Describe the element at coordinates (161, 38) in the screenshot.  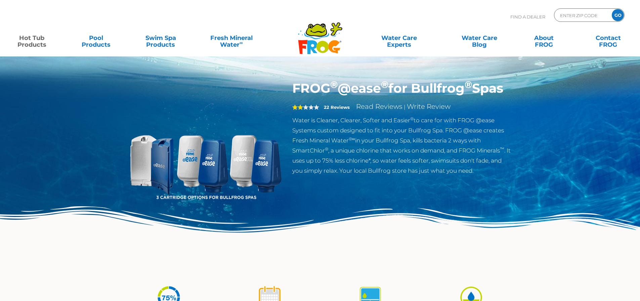
I see `a: Swim SpaProducts` at that location.